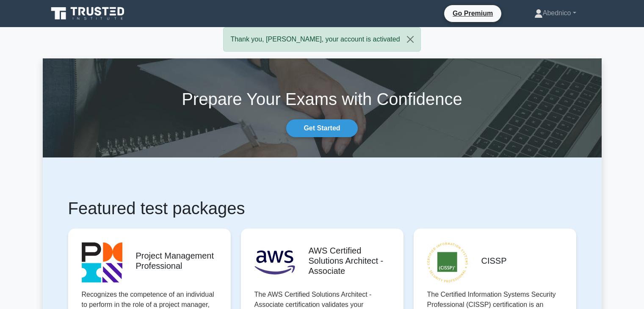  Describe the element at coordinates (322, 128) in the screenshot. I see `a: Get Started` at that location.